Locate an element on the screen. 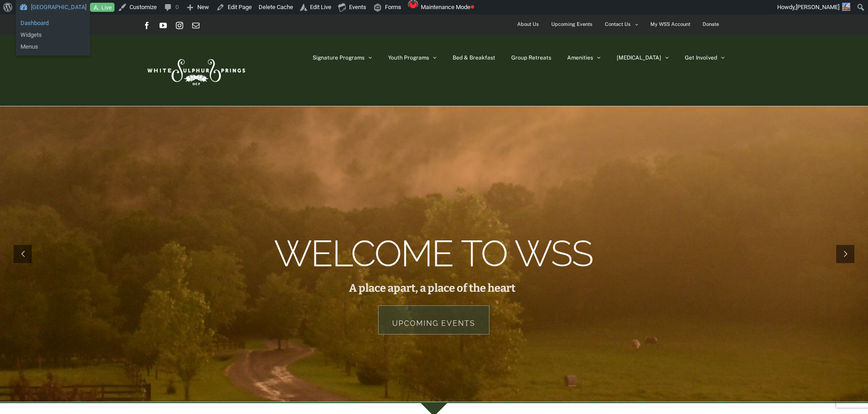  span: Bed & Breakfast is located at coordinates (474, 58).